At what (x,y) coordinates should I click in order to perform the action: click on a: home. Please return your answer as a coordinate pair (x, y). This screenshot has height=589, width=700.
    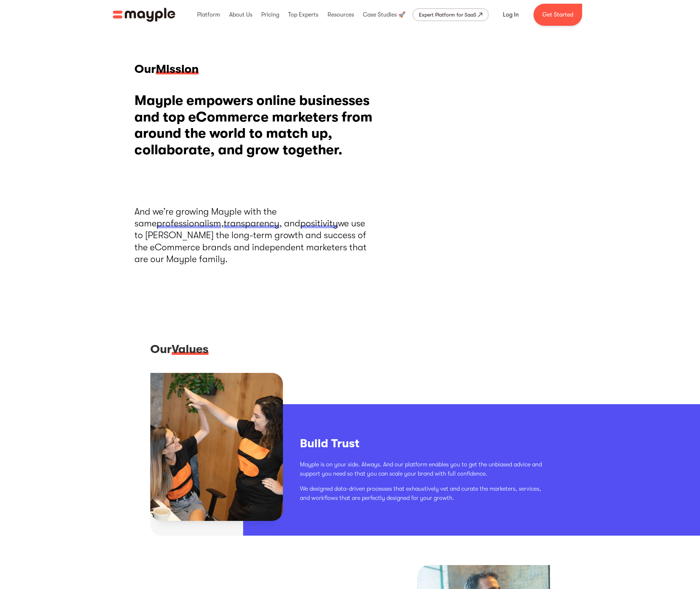
    Looking at the image, I should click on (144, 15).